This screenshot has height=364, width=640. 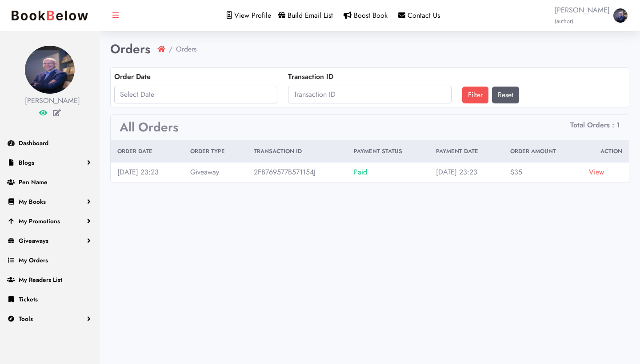 What do you see at coordinates (310, 15) in the screenshot?
I see `span: Build Email List` at bounding box center [310, 15].